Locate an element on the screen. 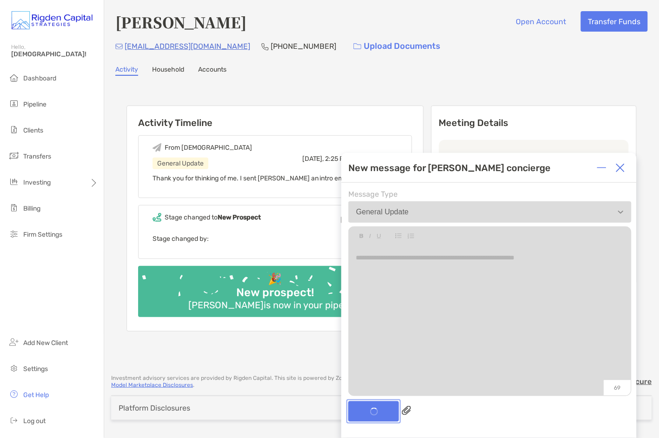  span: Pipeline is located at coordinates (35, 104).